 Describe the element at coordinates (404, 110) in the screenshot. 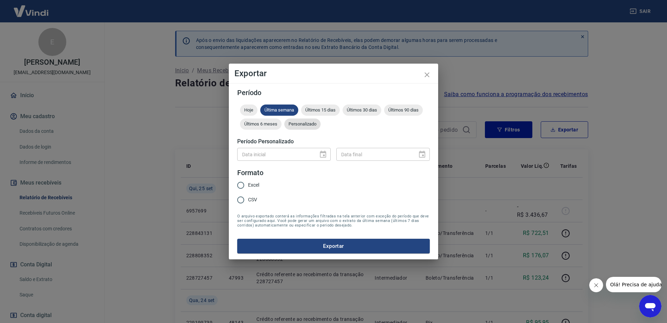

I see `div: Últimos 90 dias` at that location.